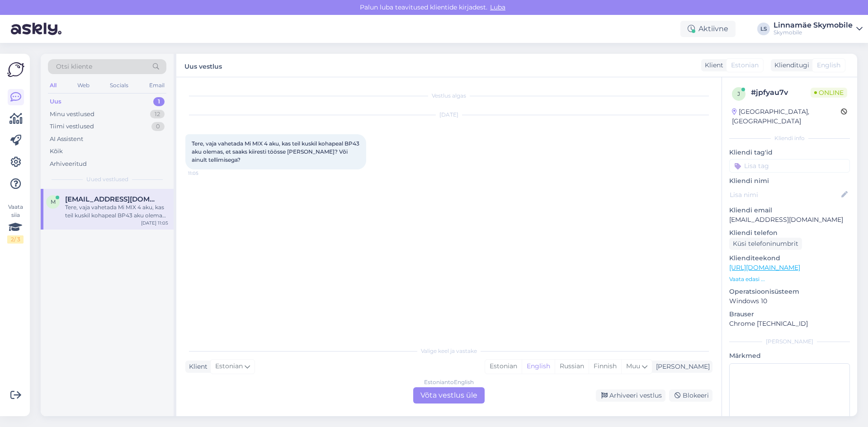 This screenshot has width=868, height=427. Describe the element at coordinates (116, 212) in the screenshot. I see `div: Tere, vaja vahetada Mi MIX 4 aku, kas teil kuskil kohapeal BP43 aku olemas, et saaks kiiresti töö...` at that location.